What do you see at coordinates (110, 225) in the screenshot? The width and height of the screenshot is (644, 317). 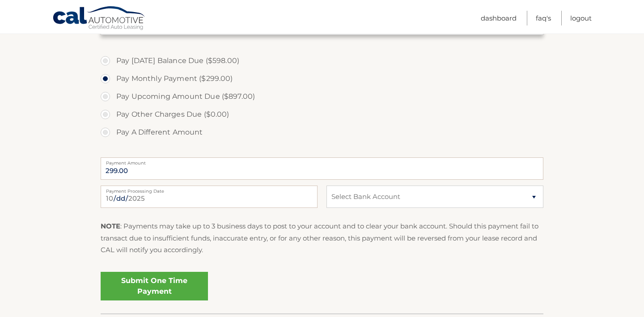 I see `strong: NOTE` at bounding box center [110, 225].